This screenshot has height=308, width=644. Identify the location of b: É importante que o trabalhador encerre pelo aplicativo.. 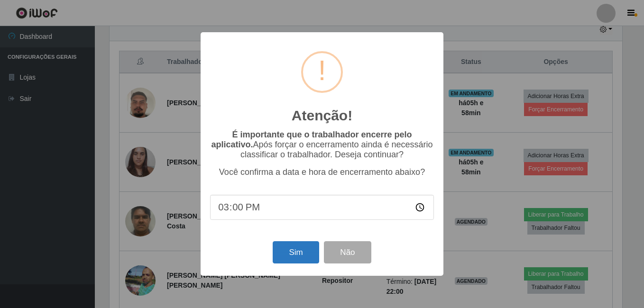
(311, 139).